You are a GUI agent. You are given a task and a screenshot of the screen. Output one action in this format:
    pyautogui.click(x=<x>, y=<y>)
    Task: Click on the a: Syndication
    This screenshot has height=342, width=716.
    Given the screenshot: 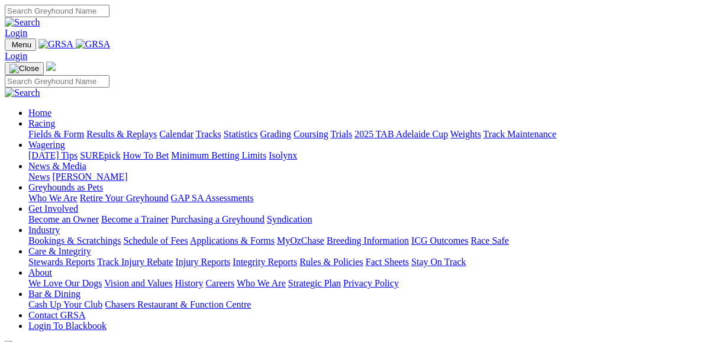 What is the action you would take?
    pyautogui.click(x=289, y=219)
    